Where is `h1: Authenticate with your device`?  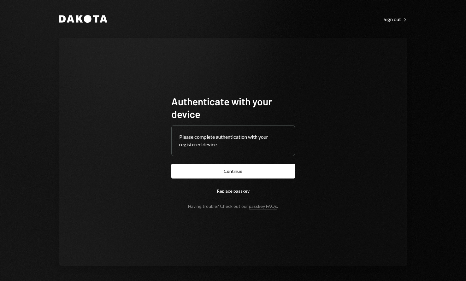 h1: Authenticate with your device is located at coordinates (233, 108).